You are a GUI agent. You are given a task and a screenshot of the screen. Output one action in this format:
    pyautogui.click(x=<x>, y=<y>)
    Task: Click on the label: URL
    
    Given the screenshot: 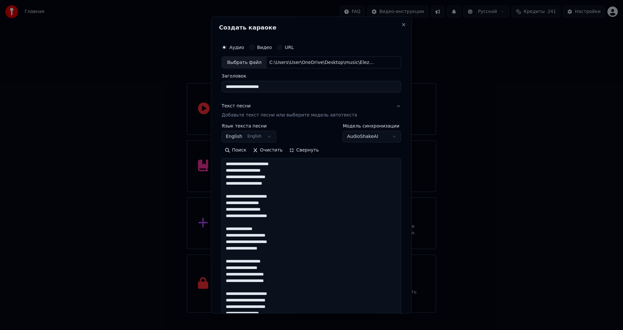 What is the action you would take?
    pyautogui.click(x=289, y=47)
    